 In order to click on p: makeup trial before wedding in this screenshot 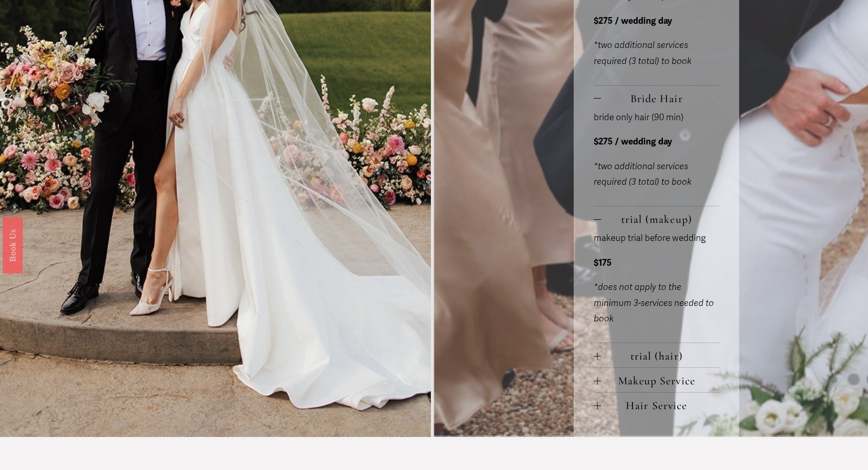, I will do `click(656, 238)`.